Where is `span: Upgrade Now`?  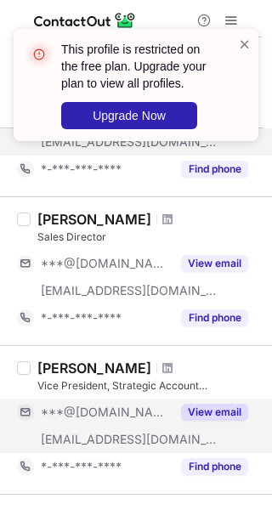
span: Upgrade Now is located at coordinates (129, 116).